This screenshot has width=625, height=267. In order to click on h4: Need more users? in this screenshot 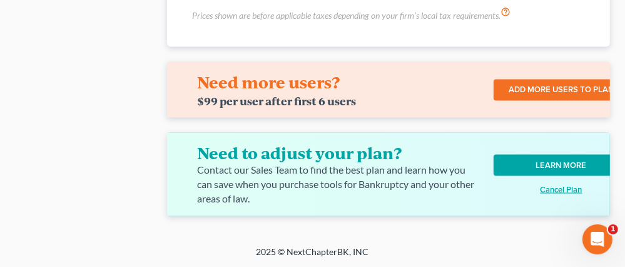, I will do `click(268, 82)`.